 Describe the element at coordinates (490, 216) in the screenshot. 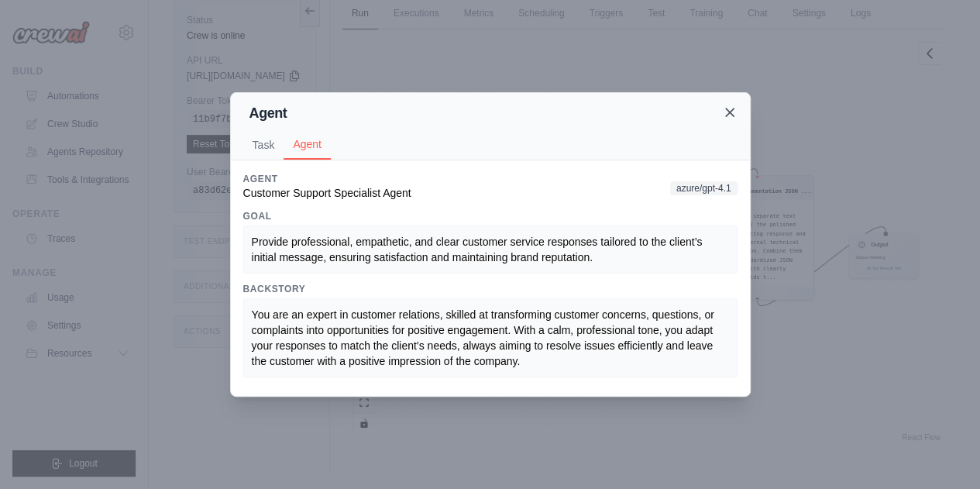

I see `h3: Goal` at that location.